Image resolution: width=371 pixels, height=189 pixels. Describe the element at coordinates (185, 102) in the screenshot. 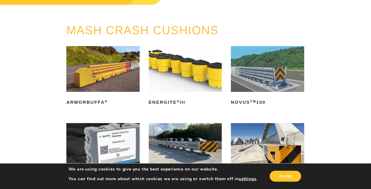

I see `h2: ENERGITE III` at that location.